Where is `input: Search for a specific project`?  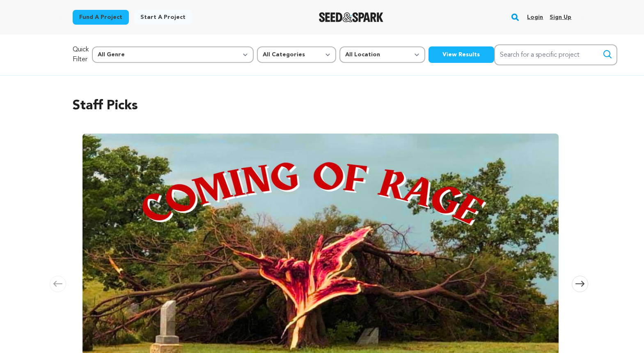
input: Search for a specific project is located at coordinates (556, 55).